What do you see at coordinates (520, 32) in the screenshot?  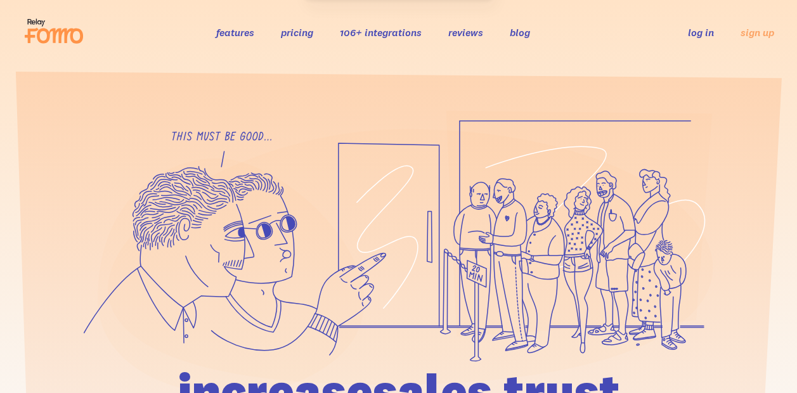 I see `a: blog` at bounding box center [520, 32].